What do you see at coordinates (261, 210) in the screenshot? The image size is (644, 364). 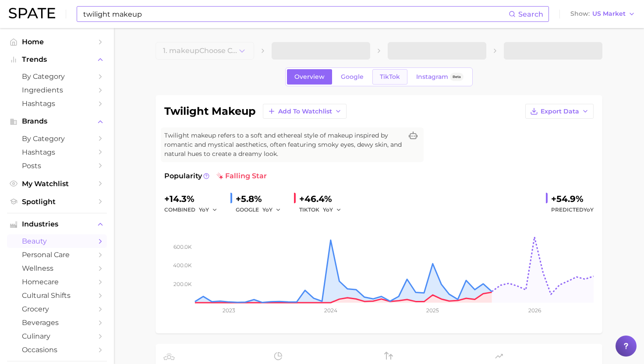 I see `div: GOOGLE` at bounding box center [261, 210].